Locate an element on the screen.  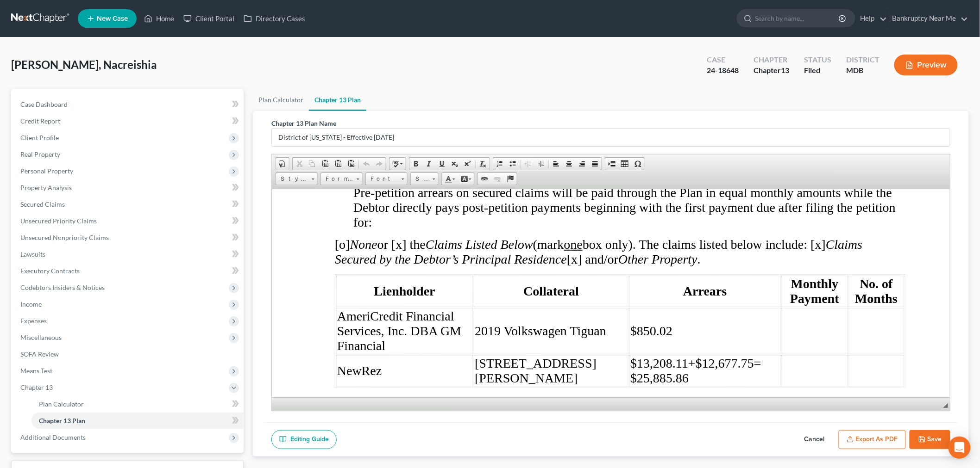
span: Font is located at coordinates (382, 179).